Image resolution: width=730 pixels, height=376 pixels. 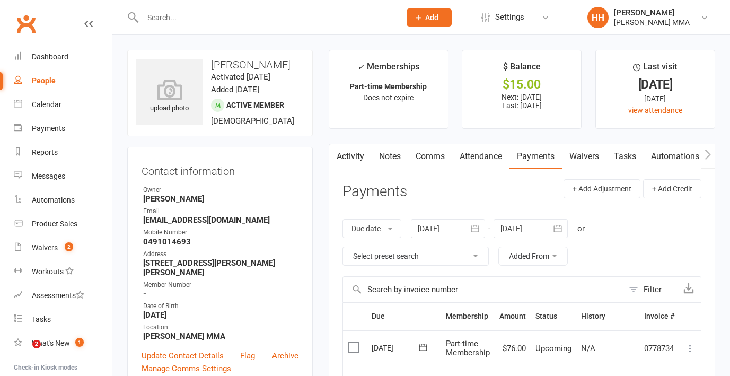 I want to click on a: Flag, so click(x=248, y=356).